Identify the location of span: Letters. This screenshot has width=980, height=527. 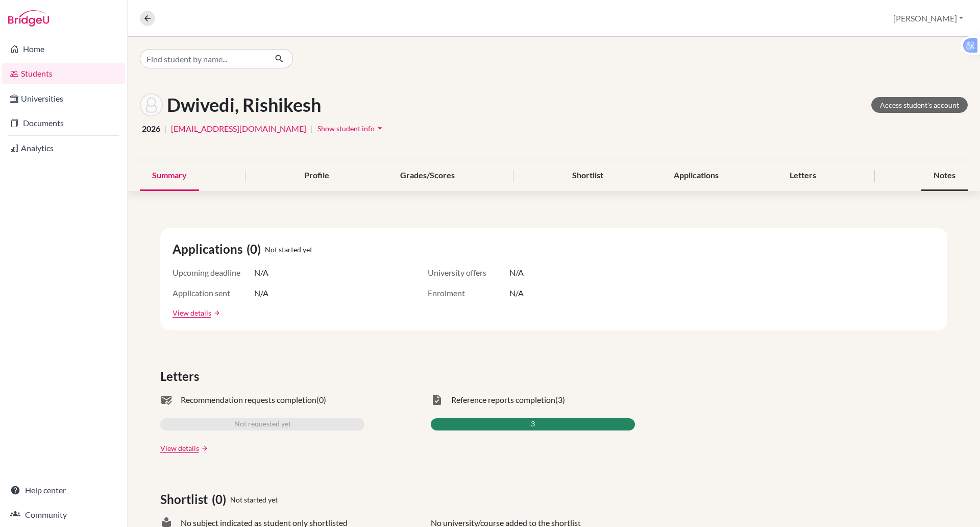
(182, 376).